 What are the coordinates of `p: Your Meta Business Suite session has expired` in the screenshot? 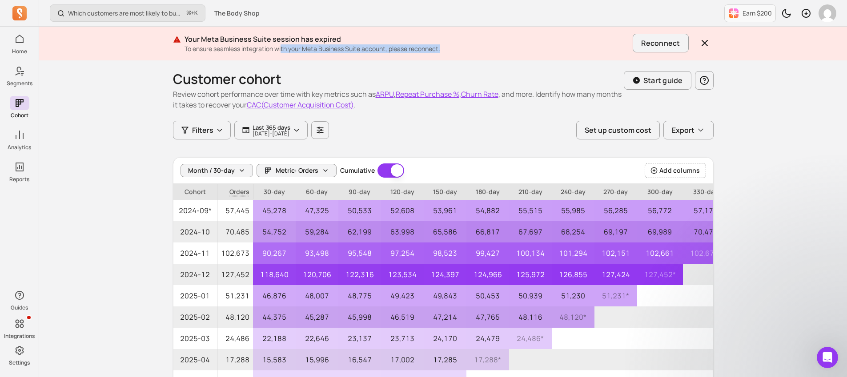 It's located at (407, 39).